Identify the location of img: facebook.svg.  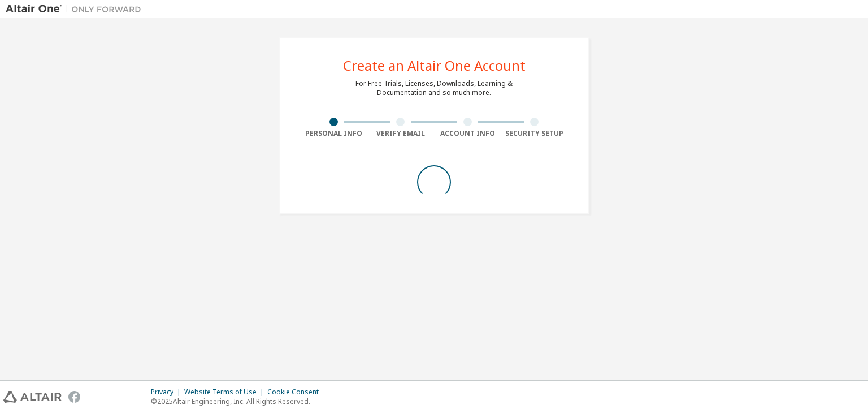
(74, 397).